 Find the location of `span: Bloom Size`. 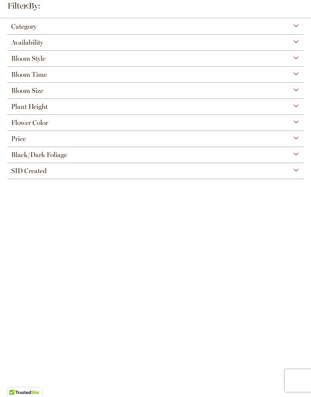

span: Bloom Size is located at coordinates (27, 91).